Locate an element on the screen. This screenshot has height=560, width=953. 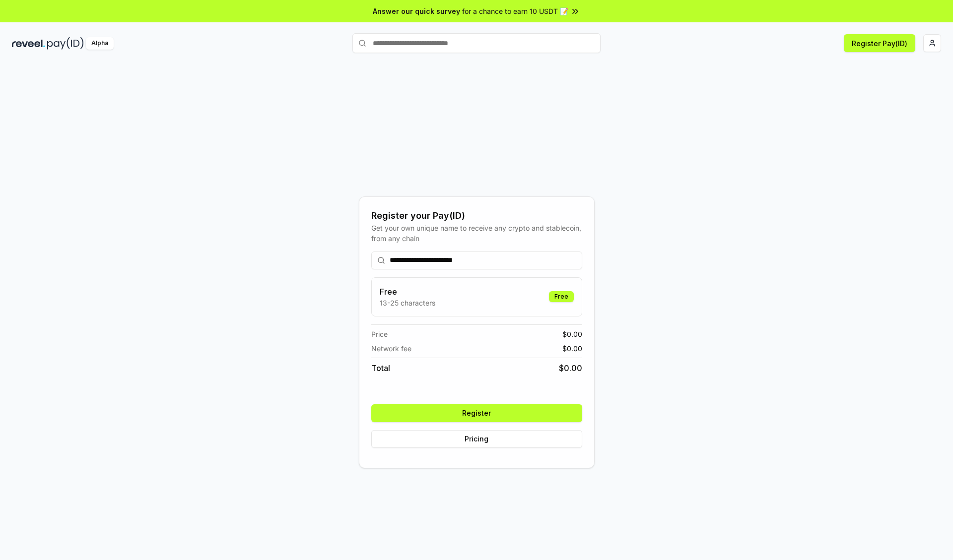
div: Register your Pay(ID) is located at coordinates (477, 216).